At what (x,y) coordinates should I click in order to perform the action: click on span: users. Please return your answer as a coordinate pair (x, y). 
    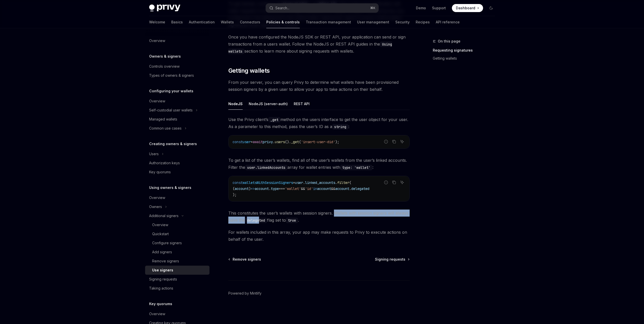
    Looking at the image, I should click on (280, 142).